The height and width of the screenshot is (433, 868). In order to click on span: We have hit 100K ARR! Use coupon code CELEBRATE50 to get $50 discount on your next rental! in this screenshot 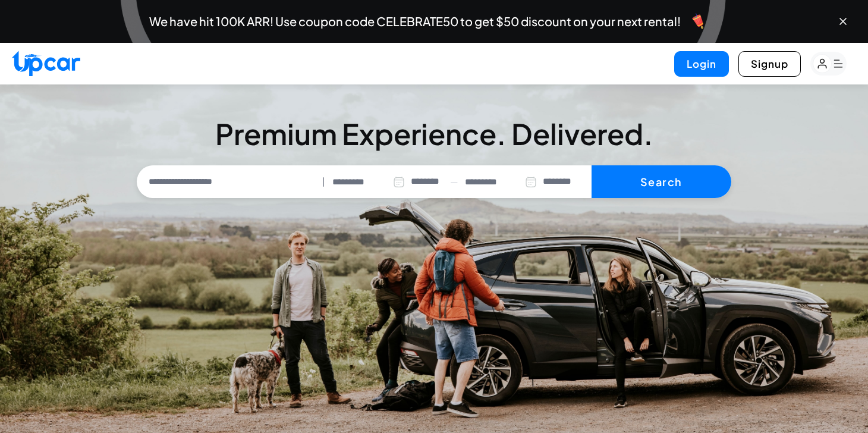, I will do `click(415, 22)`.